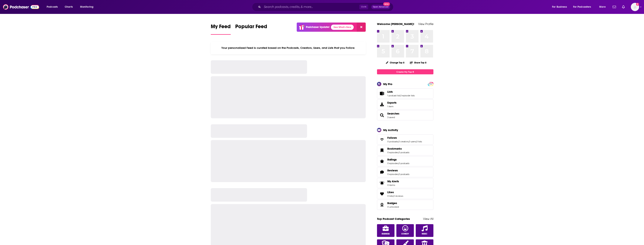  I want to click on div: My Activity, so click(390, 130).